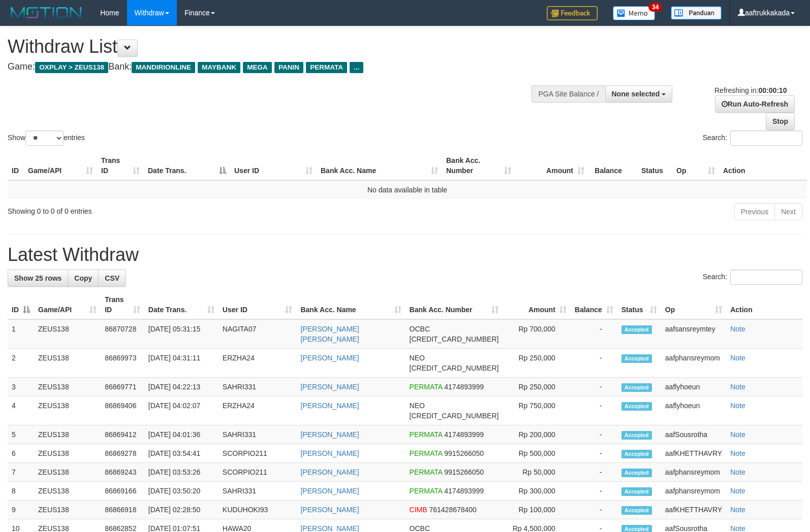 This screenshot has width=810, height=532. Describe the element at coordinates (405, 255) in the screenshot. I see `h1: Latest Withdraw` at that location.